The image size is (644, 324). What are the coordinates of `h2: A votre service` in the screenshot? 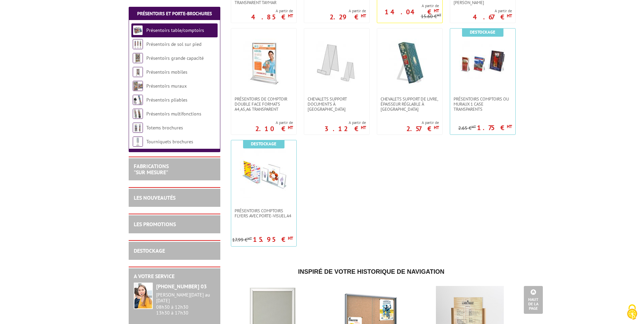 It's located at (174, 277).